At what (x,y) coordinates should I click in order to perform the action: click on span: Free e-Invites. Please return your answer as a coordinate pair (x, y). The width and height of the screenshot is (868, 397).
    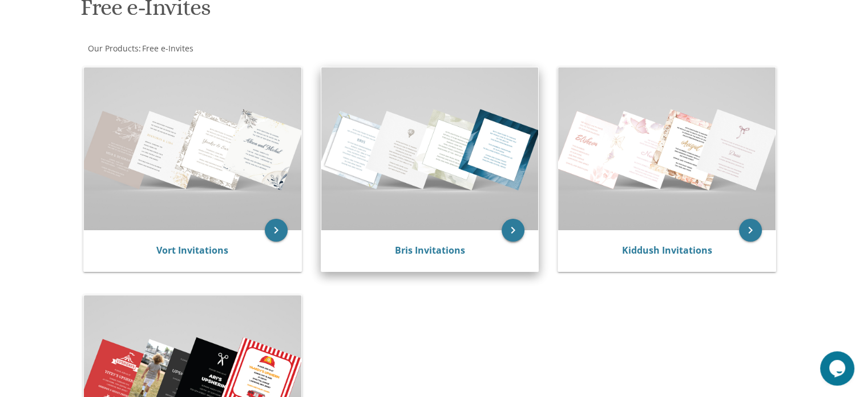
    Looking at the image, I should click on (168, 48).